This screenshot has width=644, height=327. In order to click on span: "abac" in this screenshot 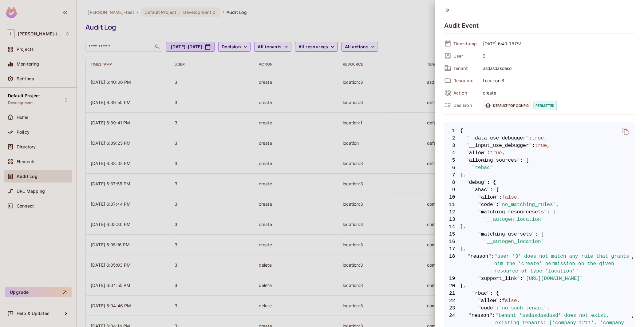, I will do `click(481, 190)`.